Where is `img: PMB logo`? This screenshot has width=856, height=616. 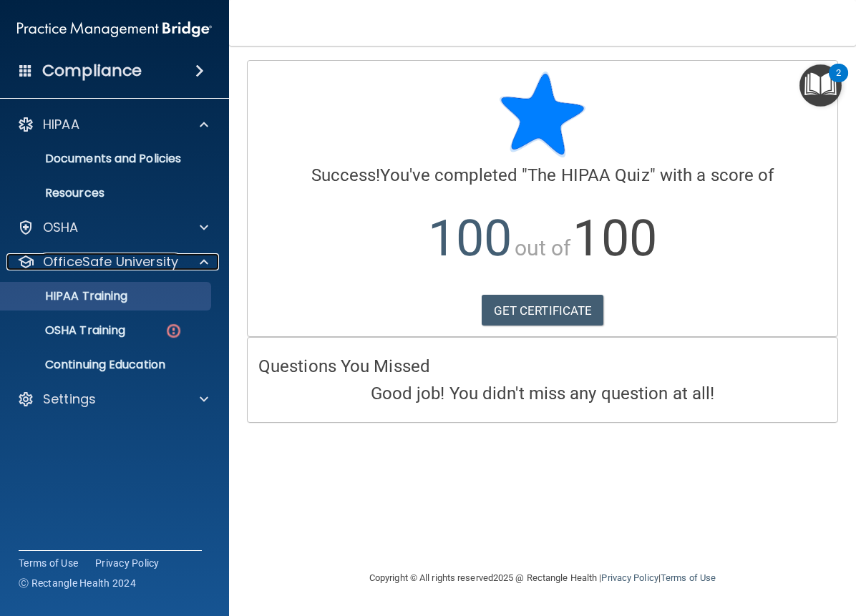
img: PMB logo is located at coordinates (114, 29).